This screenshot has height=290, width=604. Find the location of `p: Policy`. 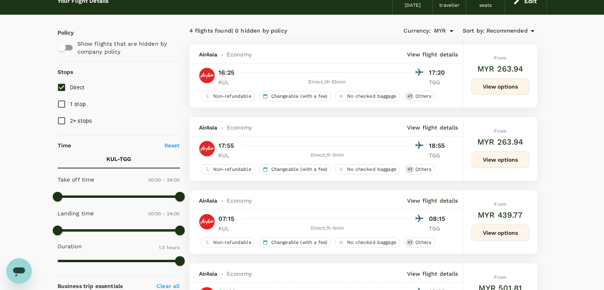

p: Policy is located at coordinates (61, 33).